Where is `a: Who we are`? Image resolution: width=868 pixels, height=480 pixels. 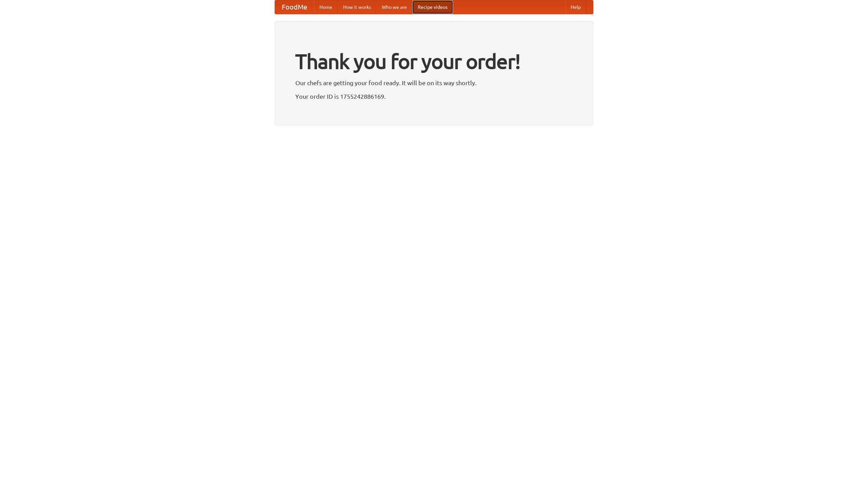 a: Who we are is located at coordinates (395, 7).